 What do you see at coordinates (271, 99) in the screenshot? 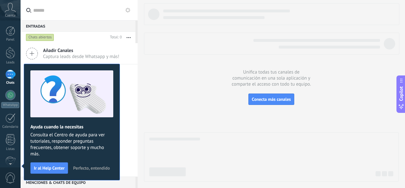
I see `span: Conecta más canales` at bounding box center [271, 99].